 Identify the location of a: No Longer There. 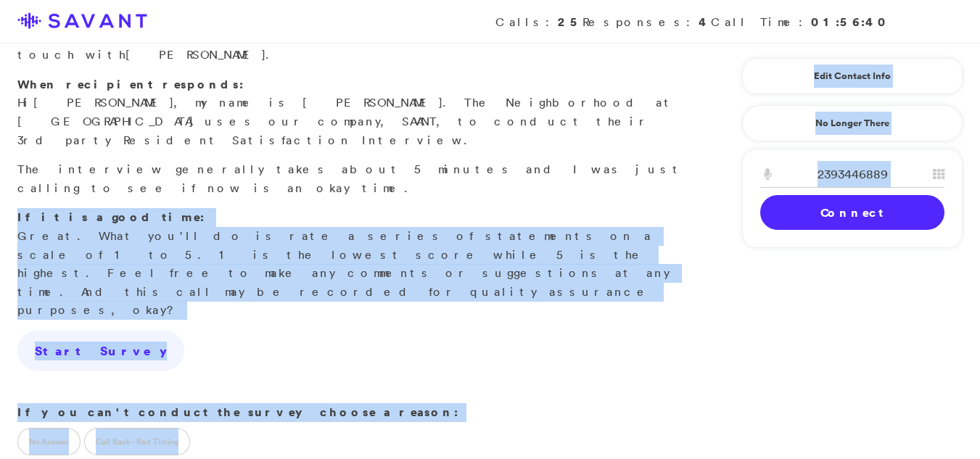
(852, 123).